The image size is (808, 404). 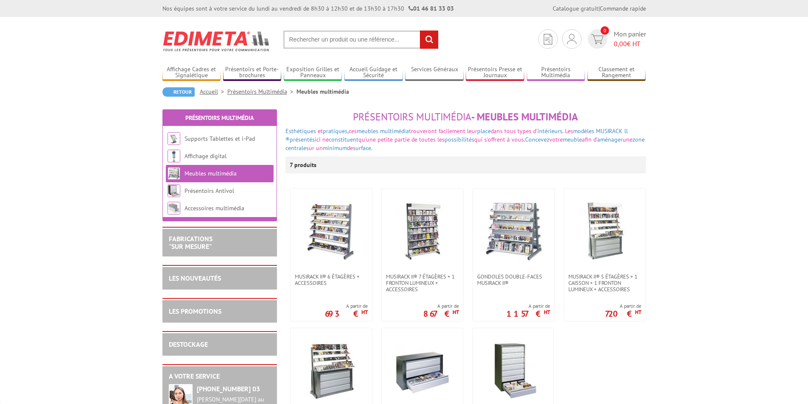 I want to click on span: Mon panier, so click(x=630, y=39).